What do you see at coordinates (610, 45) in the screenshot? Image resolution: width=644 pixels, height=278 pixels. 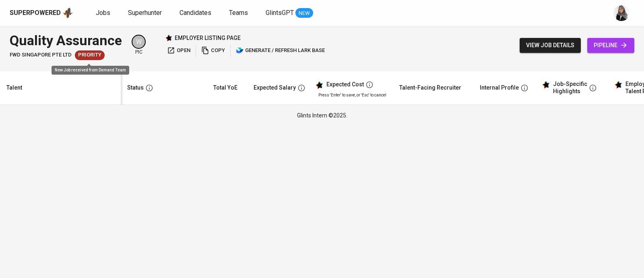 I see `span: pipeline` at bounding box center [610, 45].